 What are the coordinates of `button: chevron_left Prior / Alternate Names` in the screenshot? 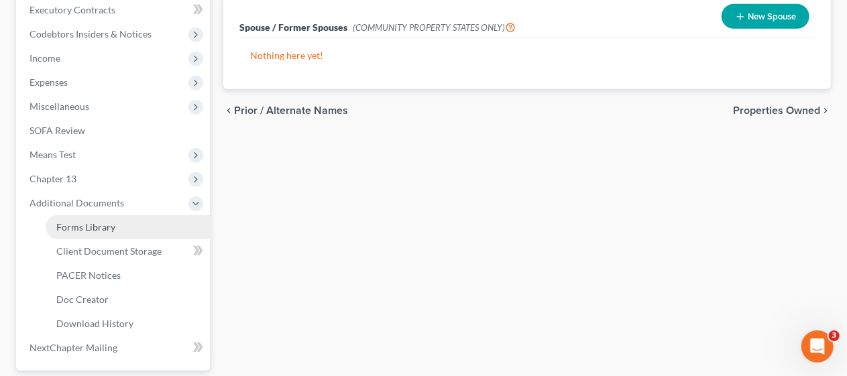 It's located at (286, 111).